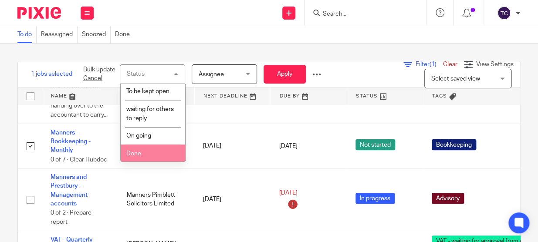 The image size is (538, 242). I want to click on a: Snoozed, so click(96, 34).